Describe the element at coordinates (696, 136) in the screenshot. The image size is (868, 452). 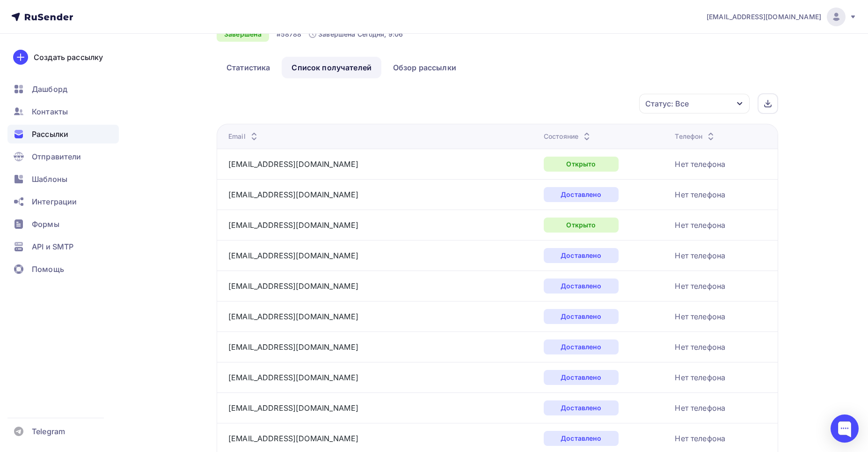
I see `div: Телефон` at that location.